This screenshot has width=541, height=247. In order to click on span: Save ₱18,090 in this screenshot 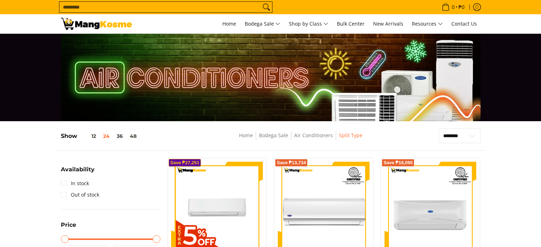, I will do `click(398, 163)`.